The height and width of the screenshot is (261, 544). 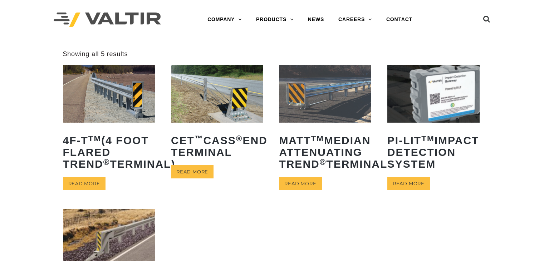 I want to click on a: Read more about “CET™ CASS® End Terminal”, so click(x=192, y=172).